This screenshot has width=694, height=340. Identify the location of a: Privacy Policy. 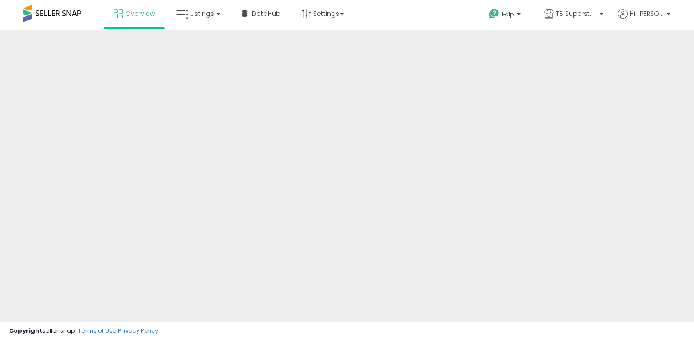
(138, 331).